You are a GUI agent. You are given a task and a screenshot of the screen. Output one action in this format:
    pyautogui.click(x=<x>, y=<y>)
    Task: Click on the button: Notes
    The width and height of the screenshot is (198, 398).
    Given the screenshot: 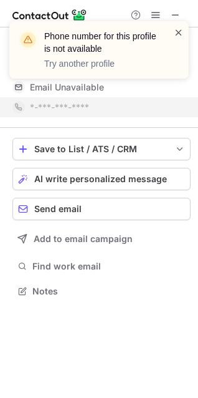 What is the action you would take?
    pyautogui.click(x=102, y=291)
    